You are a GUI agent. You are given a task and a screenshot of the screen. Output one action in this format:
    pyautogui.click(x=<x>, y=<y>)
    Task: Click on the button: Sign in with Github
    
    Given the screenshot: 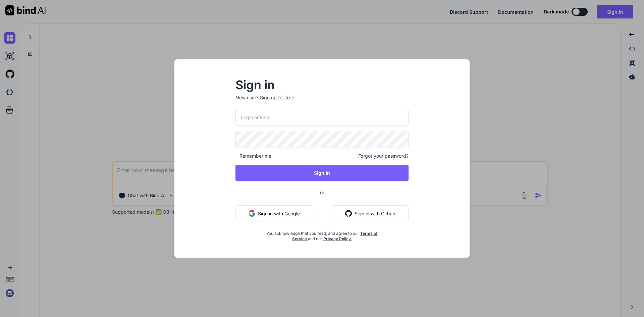 What is the action you would take?
    pyautogui.click(x=370, y=213)
    